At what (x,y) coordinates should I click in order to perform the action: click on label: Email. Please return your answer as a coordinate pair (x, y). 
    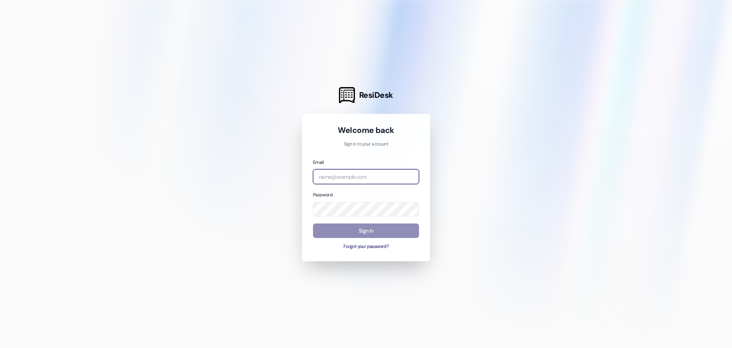
    Looking at the image, I should click on (319, 162).